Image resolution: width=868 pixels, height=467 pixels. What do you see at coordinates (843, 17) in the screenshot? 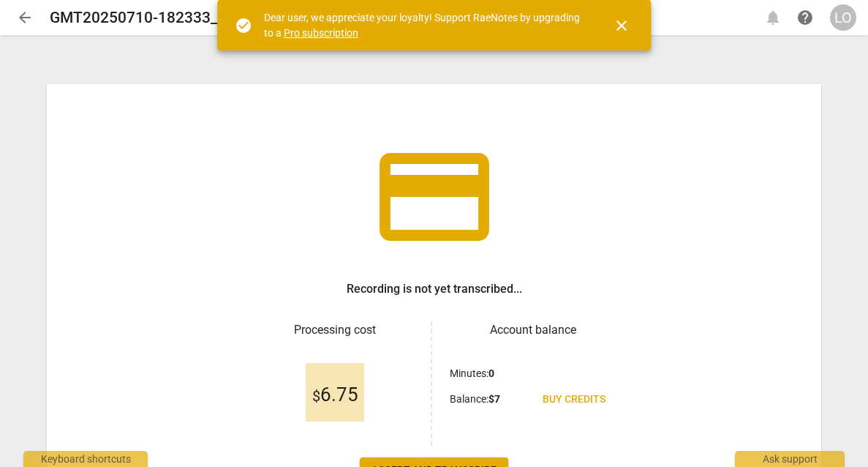
I see `button: LO` at bounding box center [843, 17].